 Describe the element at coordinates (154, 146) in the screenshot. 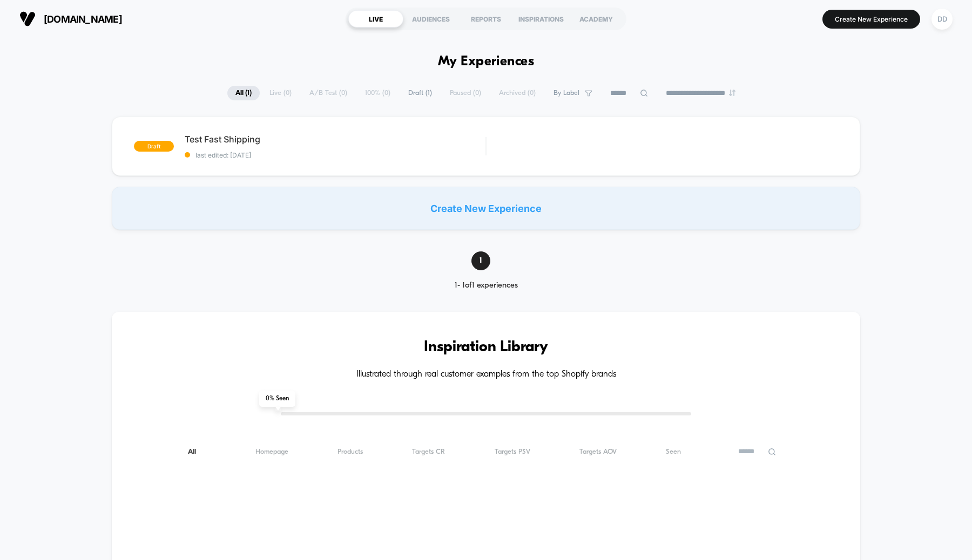

I see `span: draft` at that location.